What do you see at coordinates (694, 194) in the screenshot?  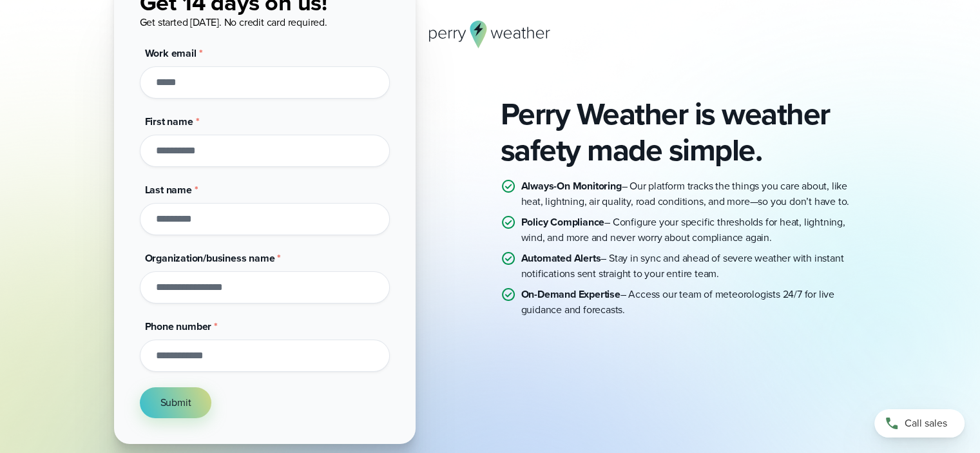 I see `p: – Our platform tracks the things you care about, like heat, lightning, air quality, road conditio...` at bounding box center [694, 194].